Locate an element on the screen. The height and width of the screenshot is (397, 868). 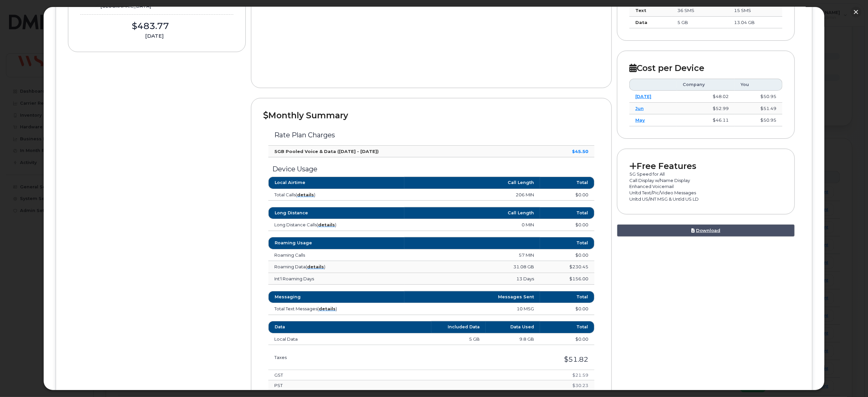
th: Local Airtime is located at coordinates (336, 183).